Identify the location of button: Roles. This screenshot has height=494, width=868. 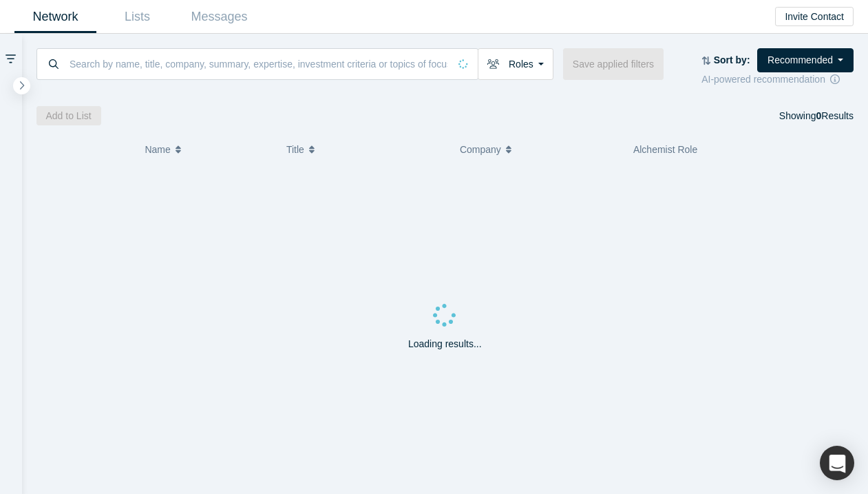
(516, 64).